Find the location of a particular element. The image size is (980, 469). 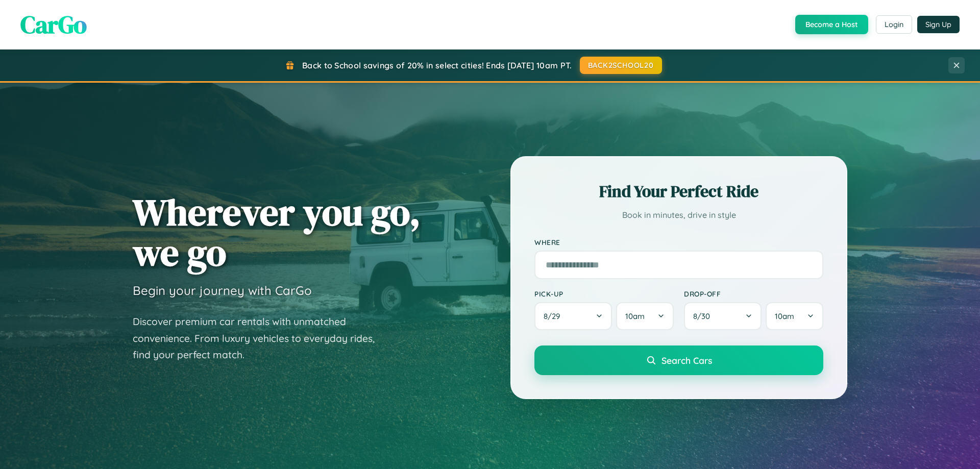

h1: Wherever you go, we go is located at coordinates (277, 233).